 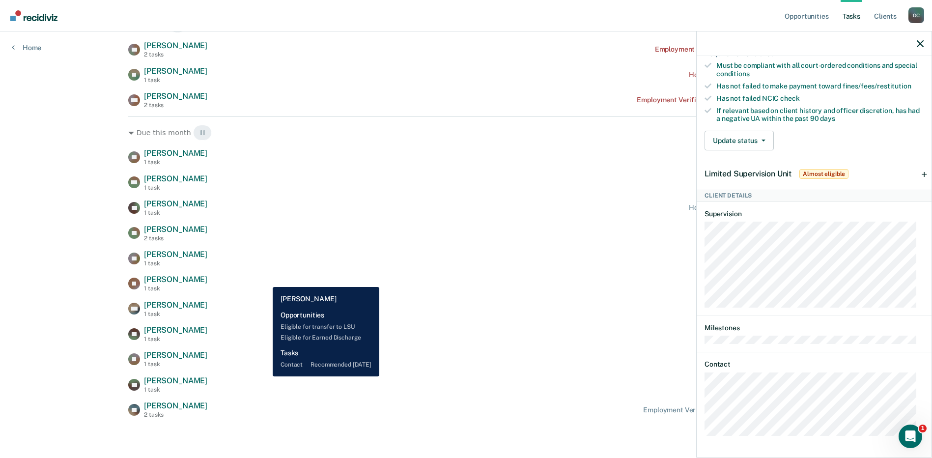 I want to click on div: Due this month, so click(x=466, y=133).